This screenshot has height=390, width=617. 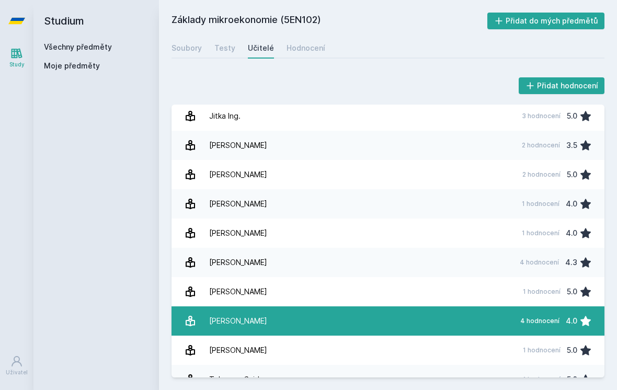 What do you see at coordinates (17, 365) in the screenshot?
I see `a: Uživatel` at bounding box center [17, 365].